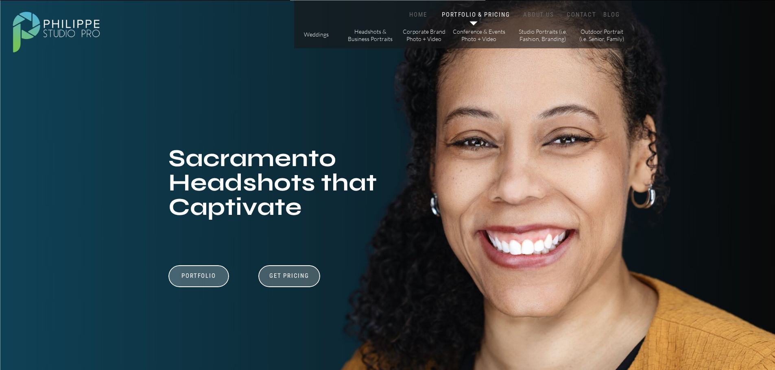  Describe the element at coordinates (199, 280) in the screenshot. I see `a: Portfolio` at that location.